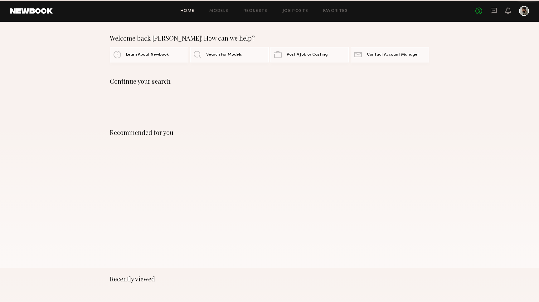  What do you see at coordinates (229, 55) in the screenshot?
I see `a: Search For Models` at bounding box center [229, 55].